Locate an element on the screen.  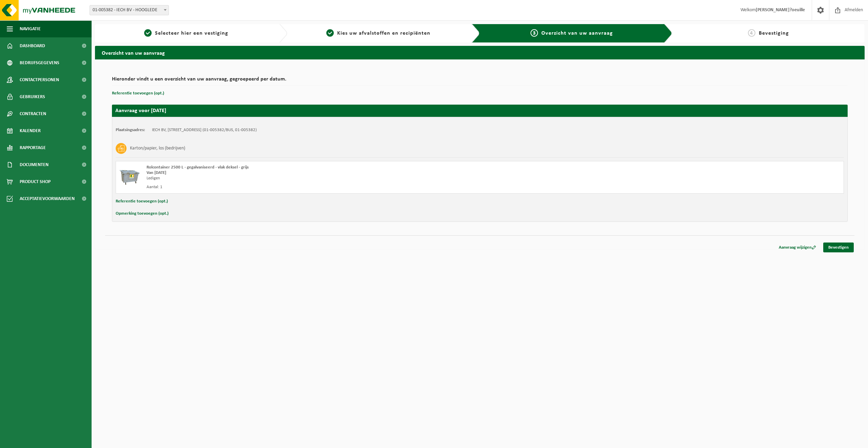
span: Dashboard is located at coordinates (32, 46).